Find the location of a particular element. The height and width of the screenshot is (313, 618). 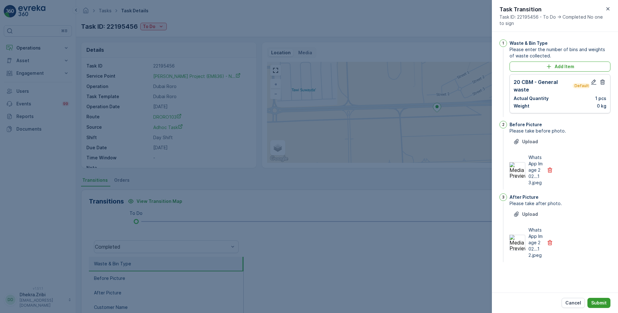

p: Default is located at coordinates (581, 86).